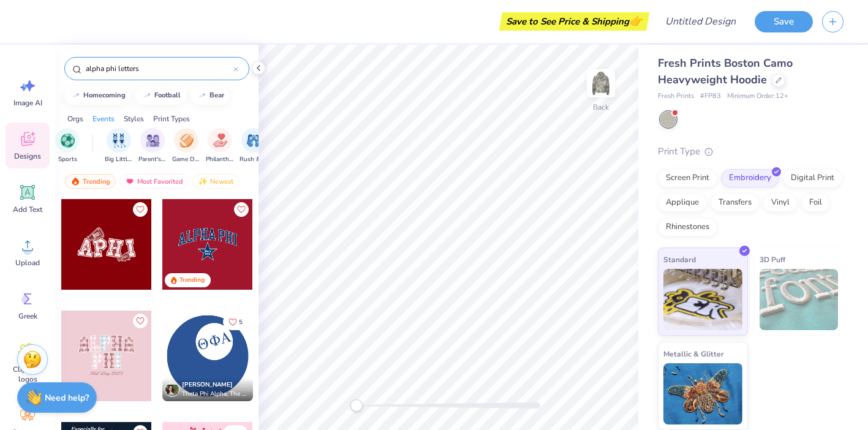 This screenshot has height=430, width=868. What do you see at coordinates (703, 300) in the screenshot?
I see `img: Standard` at bounding box center [703, 300].